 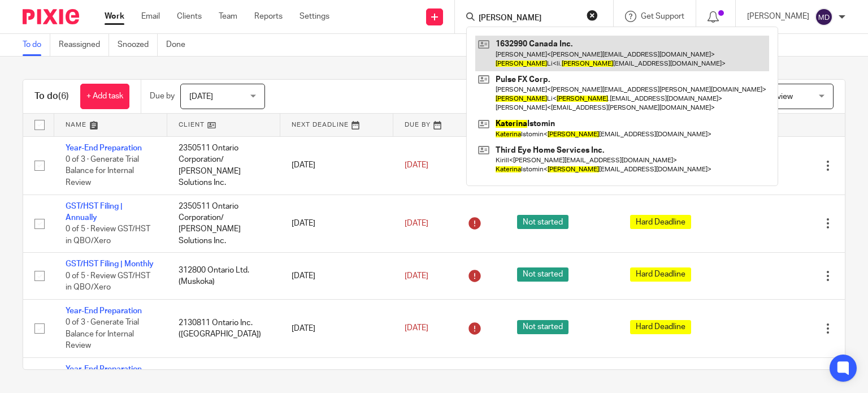 What do you see at coordinates (529, 19) in the screenshot?
I see `input: Search` at bounding box center [529, 19].